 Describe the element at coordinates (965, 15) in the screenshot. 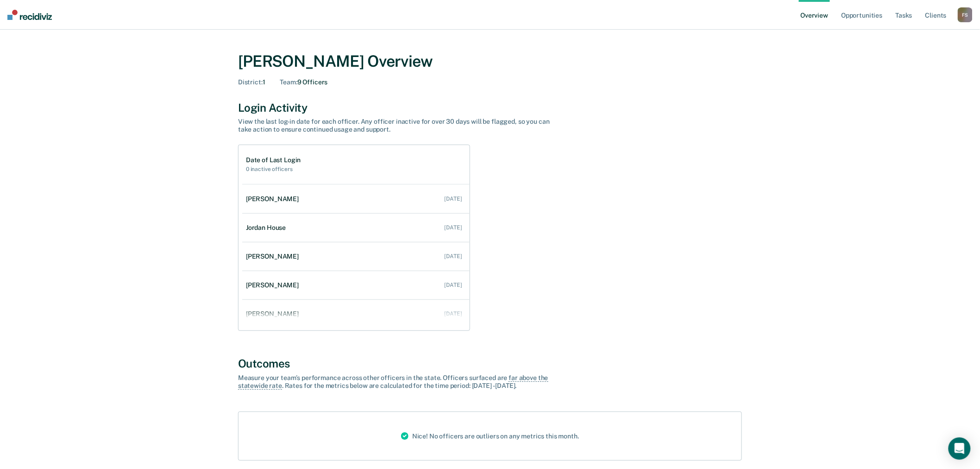

I see `div: F S` at that location.